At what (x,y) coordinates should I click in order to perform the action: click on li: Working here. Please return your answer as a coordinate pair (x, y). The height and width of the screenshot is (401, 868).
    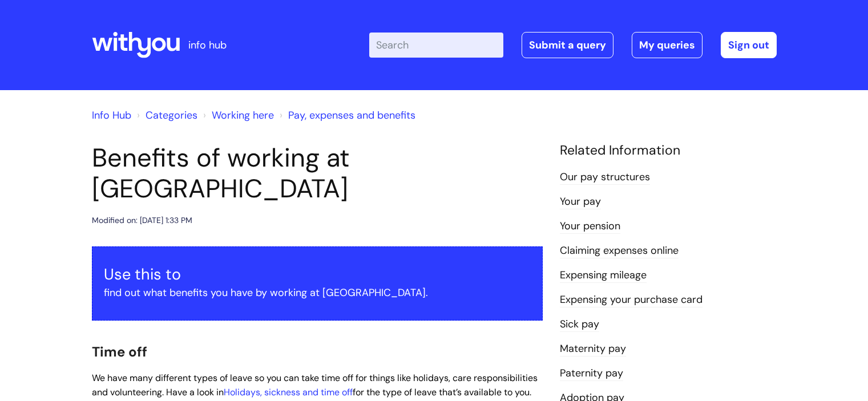
    Looking at the image, I should click on (237, 115).